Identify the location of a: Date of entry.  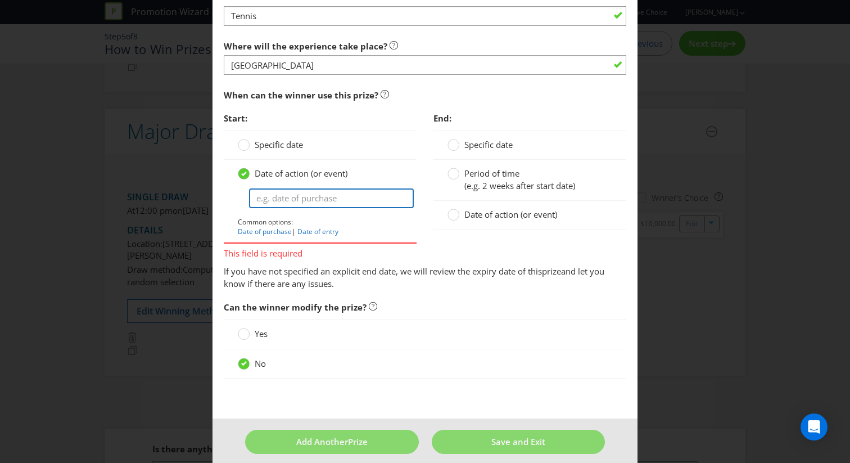
(318, 231).